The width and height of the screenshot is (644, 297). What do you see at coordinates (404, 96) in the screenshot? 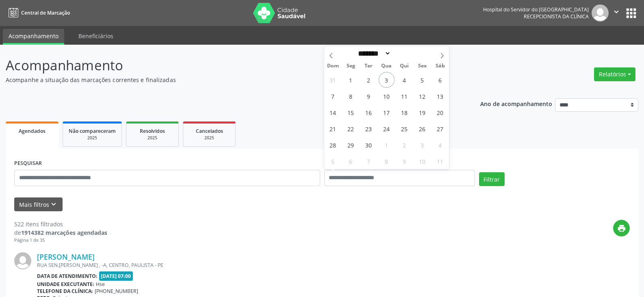
I see `span: Setembro 11, 2025` at bounding box center [404, 96].